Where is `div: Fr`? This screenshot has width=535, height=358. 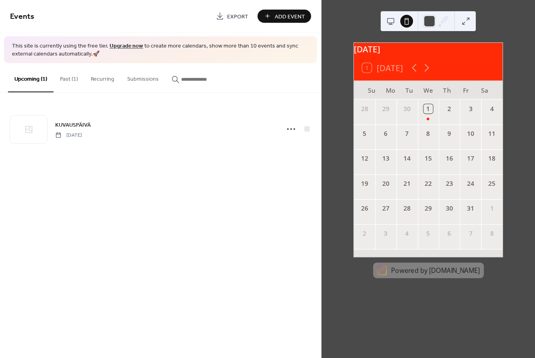
div: Fr is located at coordinates (466, 90).